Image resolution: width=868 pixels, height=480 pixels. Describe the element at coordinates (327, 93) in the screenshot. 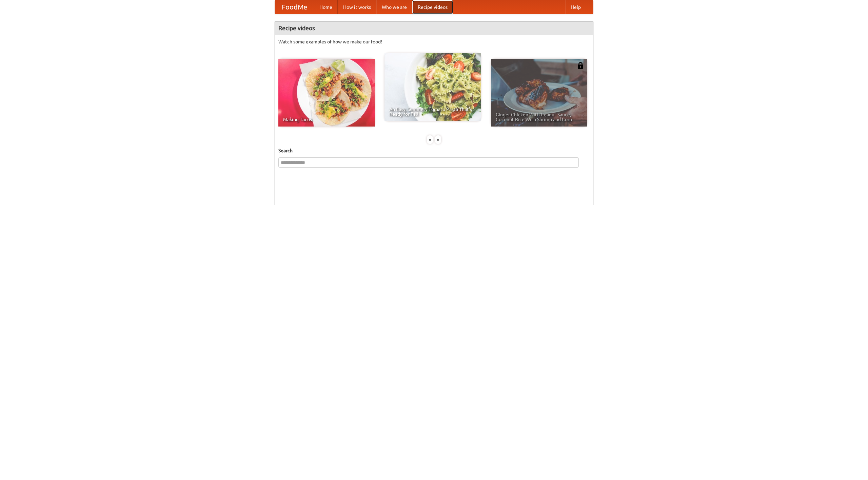

I see `a: Making Tacos` at that location.